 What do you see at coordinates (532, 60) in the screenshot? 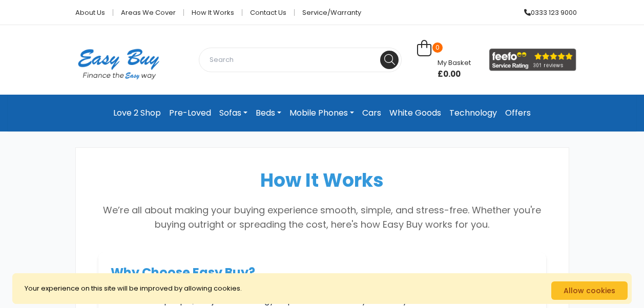
I see `img: feefo_logo` at bounding box center [532, 60].